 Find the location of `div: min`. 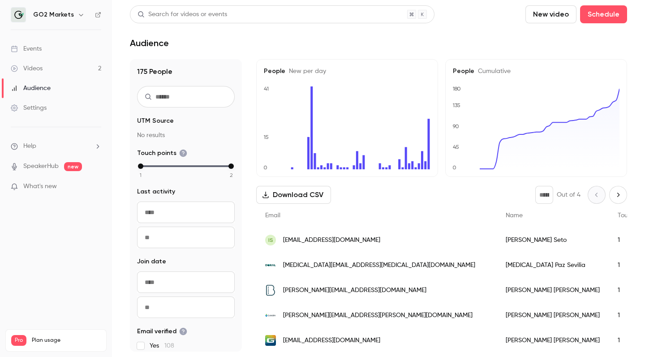

div: min is located at coordinates (141, 166).